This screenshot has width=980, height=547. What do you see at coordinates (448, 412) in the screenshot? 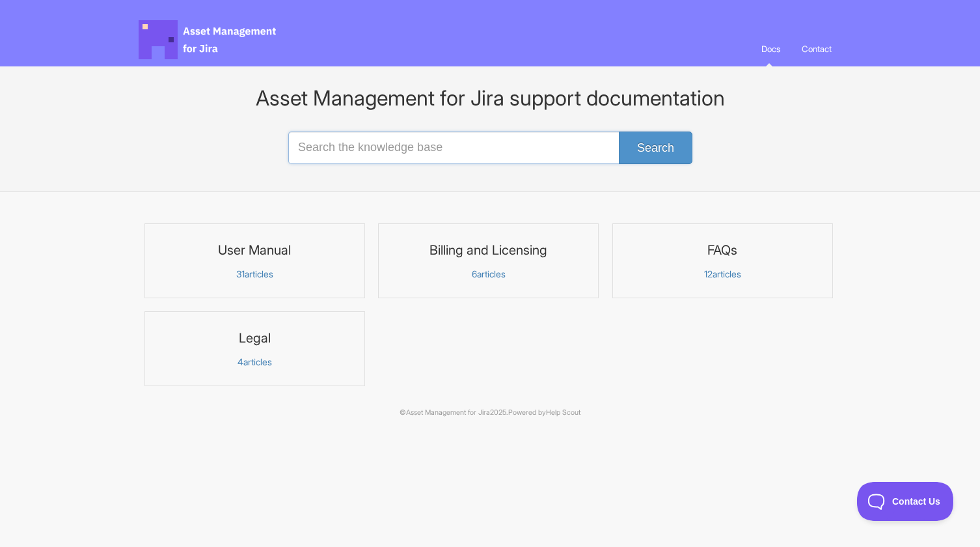
I see `a: Asset Management for Jira` at bounding box center [448, 412].